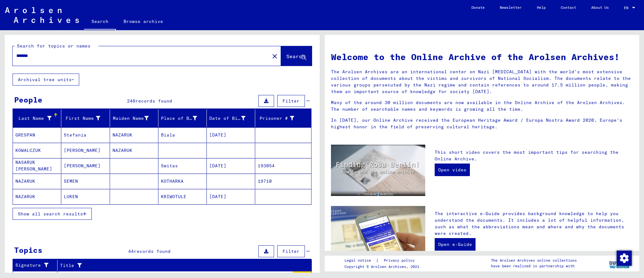  I want to click on mat-cell: GRESPAN, so click(37, 135).